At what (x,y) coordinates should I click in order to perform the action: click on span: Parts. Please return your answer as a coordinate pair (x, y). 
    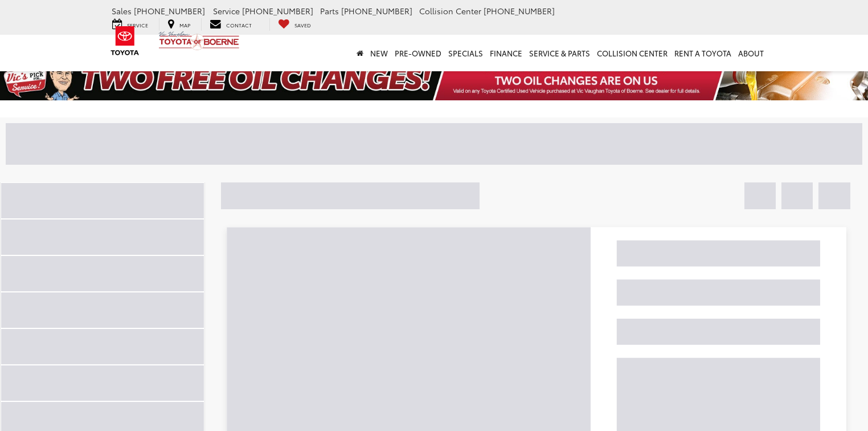
    Looking at the image, I should click on (329, 11).